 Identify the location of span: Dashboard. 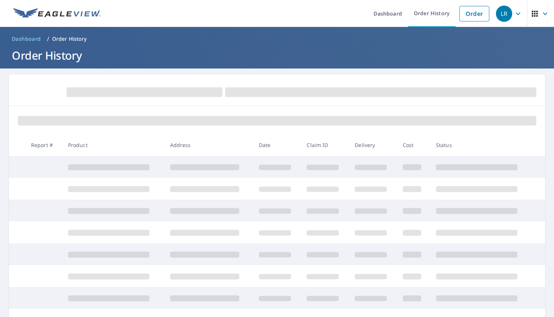
(26, 39).